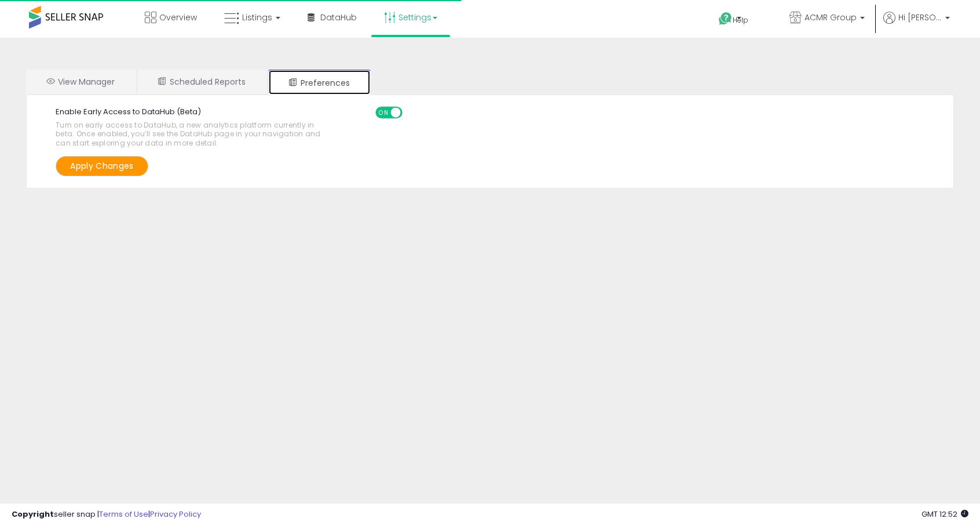 The height and width of the screenshot is (526, 980). What do you see at coordinates (338, 18) in the screenshot?
I see `span: DataHub` at bounding box center [338, 18].